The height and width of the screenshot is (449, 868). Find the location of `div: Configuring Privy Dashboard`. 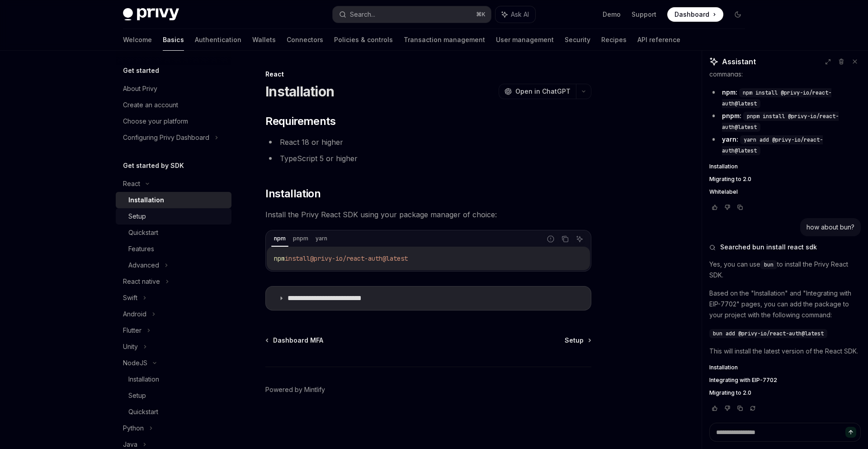

div: Configuring Privy Dashboard is located at coordinates (166, 138).